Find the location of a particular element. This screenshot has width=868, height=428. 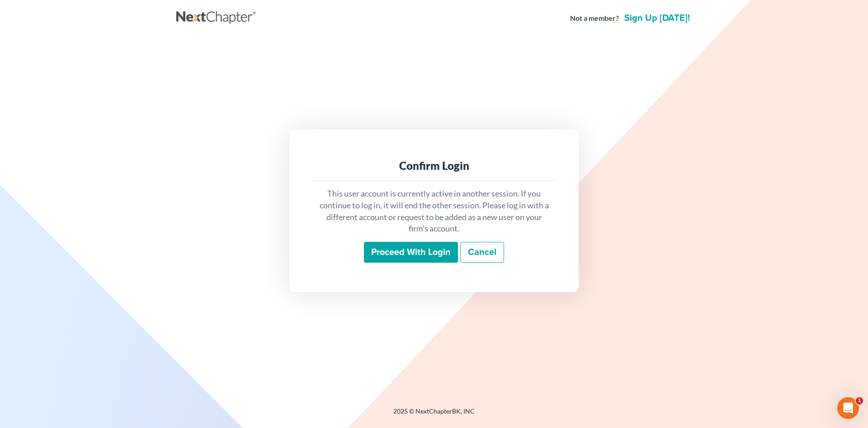

strong: Not a member? is located at coordinates (594, 18).